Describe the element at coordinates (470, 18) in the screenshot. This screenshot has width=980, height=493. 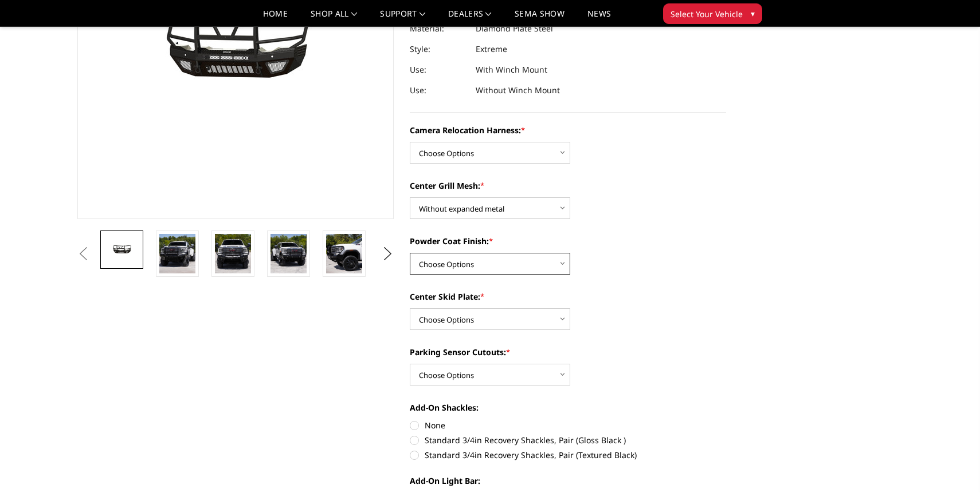
I see `a: Dealers` at that location.